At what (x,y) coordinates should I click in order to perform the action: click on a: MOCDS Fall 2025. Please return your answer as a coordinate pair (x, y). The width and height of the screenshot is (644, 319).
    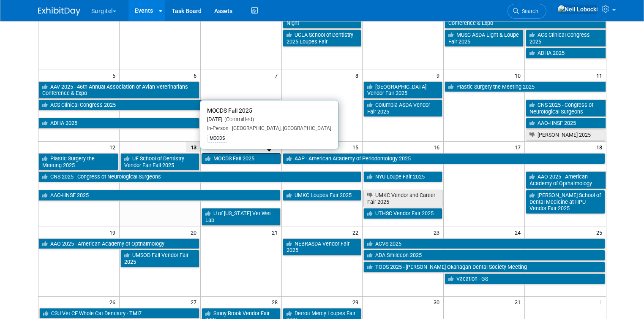
    Looking at the image, I should click on (241, 159).